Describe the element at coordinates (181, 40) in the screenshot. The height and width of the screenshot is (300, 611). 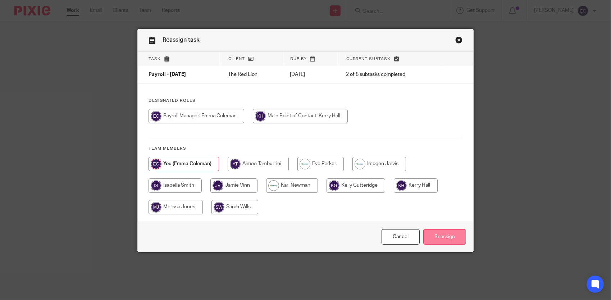
I see `span: Reassign task` at that location.